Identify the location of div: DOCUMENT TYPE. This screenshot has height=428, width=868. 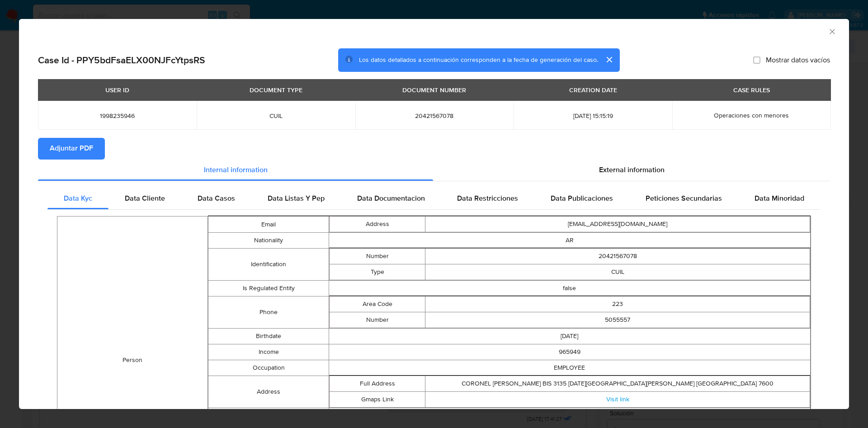
(276, 90).